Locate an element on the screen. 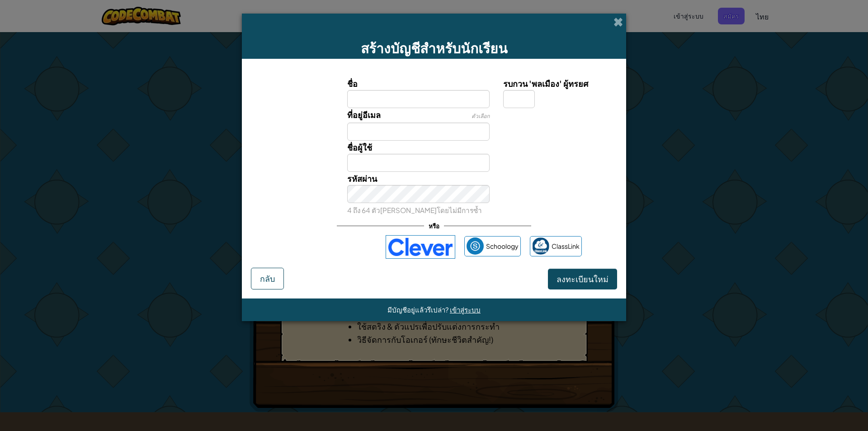  span: เข้าสู่ระบบ is located at coordinates (465, 310).